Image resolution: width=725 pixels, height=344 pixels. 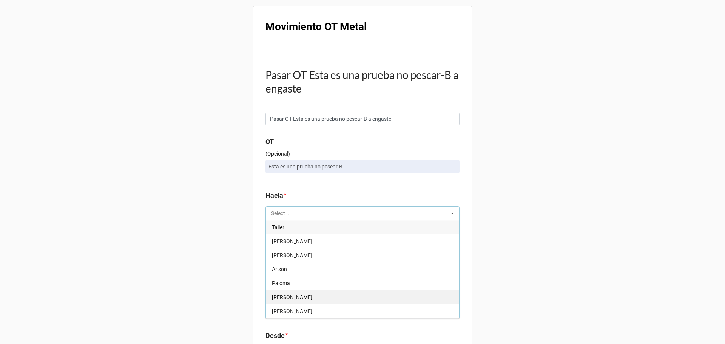 I want to click on span: Arison, so click(x=279, y=269).